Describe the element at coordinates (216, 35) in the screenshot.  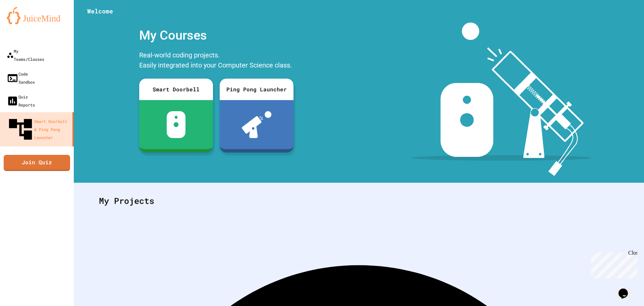
I see `div: My Courses` at that location.